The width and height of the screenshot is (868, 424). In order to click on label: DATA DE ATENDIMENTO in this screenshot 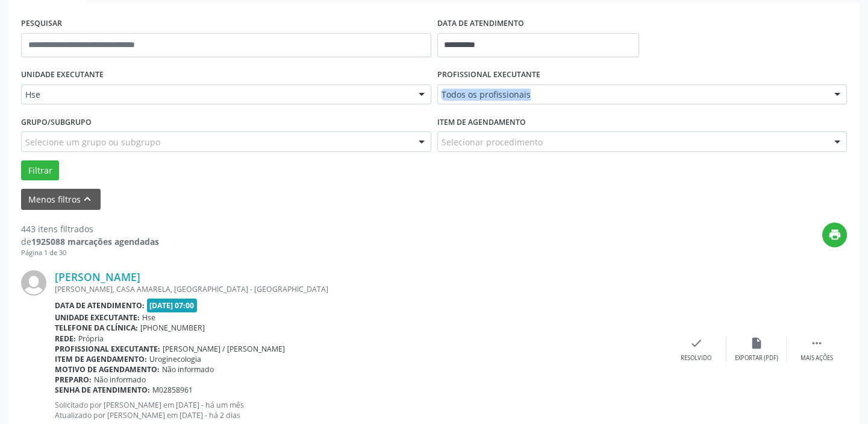, I will do `click(481, 24)`.